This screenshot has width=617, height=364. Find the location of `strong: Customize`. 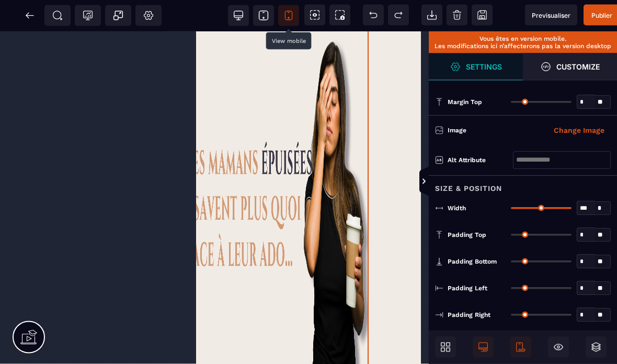

strong: Customize is located at coordinates (578, 67).